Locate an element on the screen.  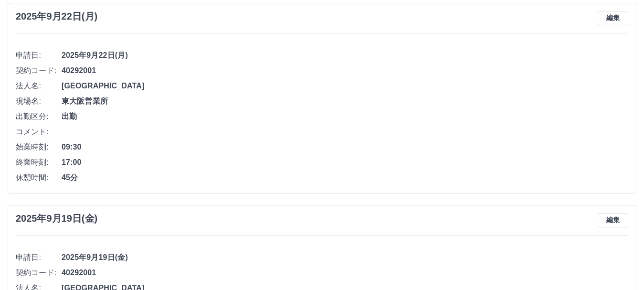
span: 出勤 is located at coordinates (345, 116).